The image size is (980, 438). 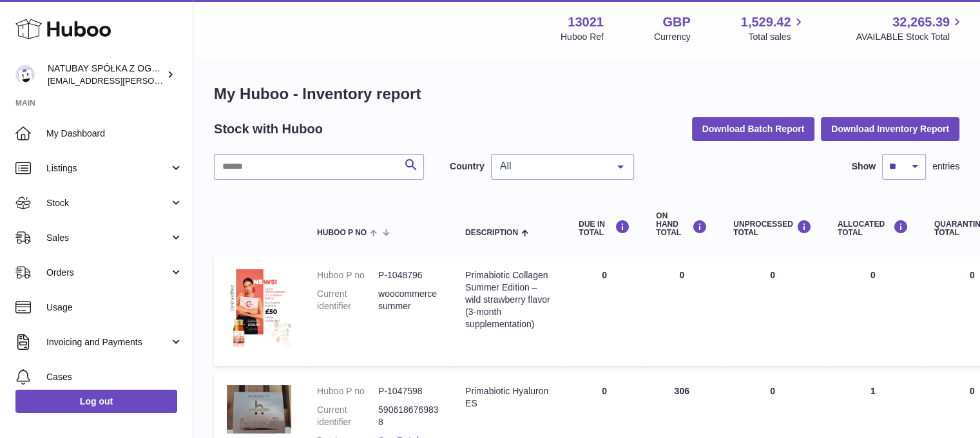 What do you see at coordinates (773, 28) in the screenshot?
I see `a: 1,529.42 Total sales` at bounding box center [773, 28].